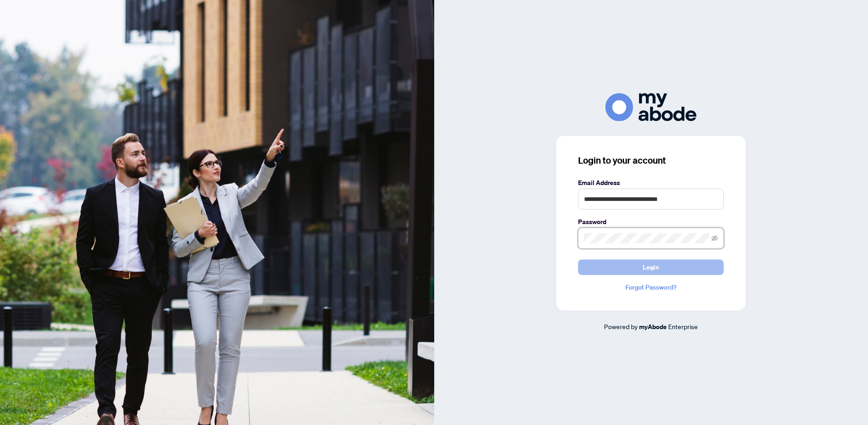  What do you see at coordinates (682, 326) in the screenshot?
I see `span: Enterprise` at bounding box center [682, 326].